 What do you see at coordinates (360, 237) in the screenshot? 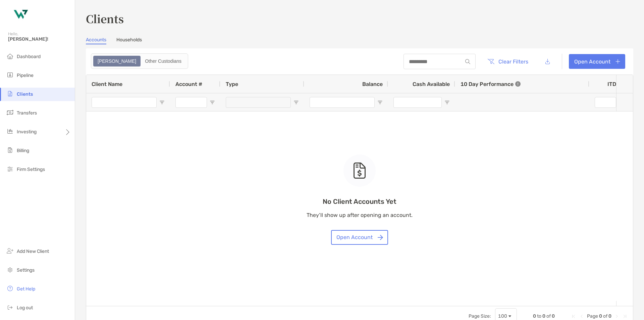
I see `button: Open Account` at bounding box center [360, 237].